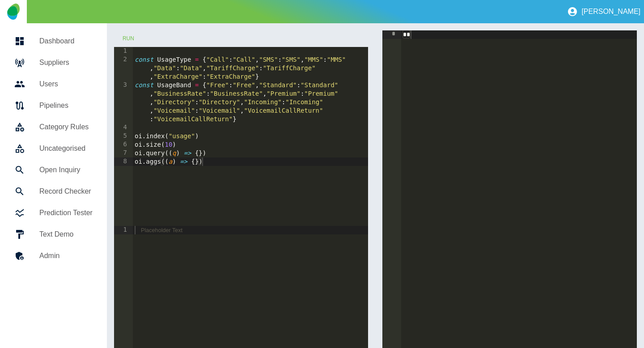 The image size is (644, 348). Describe the element at coordinates (54, 191) in the screenshot. I see `a: Record Checker` at that location.